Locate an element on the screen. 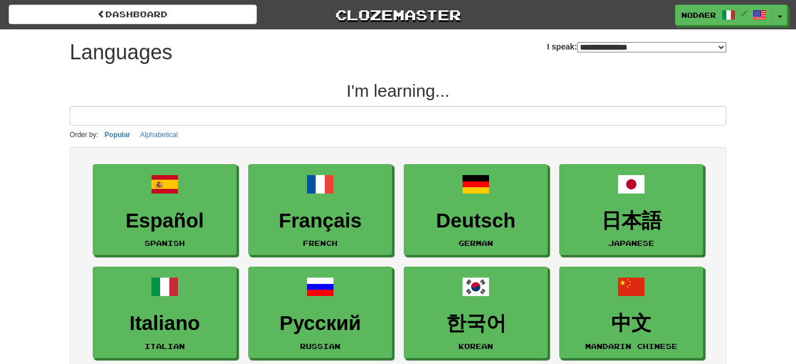 Image resolution: width=796 pixels, height=364 pixels. a: РусскийRussian is located at coordinates (320, 312).